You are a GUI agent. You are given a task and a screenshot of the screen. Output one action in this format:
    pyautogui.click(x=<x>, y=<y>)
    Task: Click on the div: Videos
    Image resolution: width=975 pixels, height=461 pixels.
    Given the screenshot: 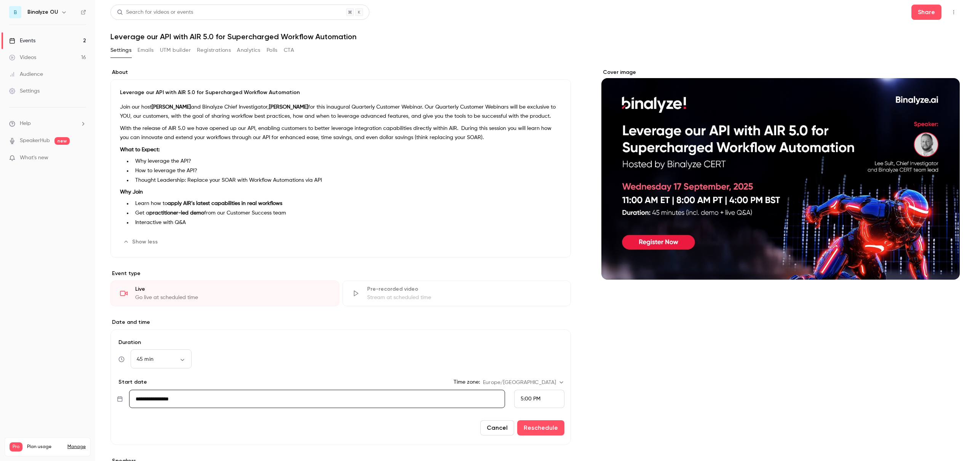 What is the action you would take?
    pyautogui.click(x=22, y=58)
    